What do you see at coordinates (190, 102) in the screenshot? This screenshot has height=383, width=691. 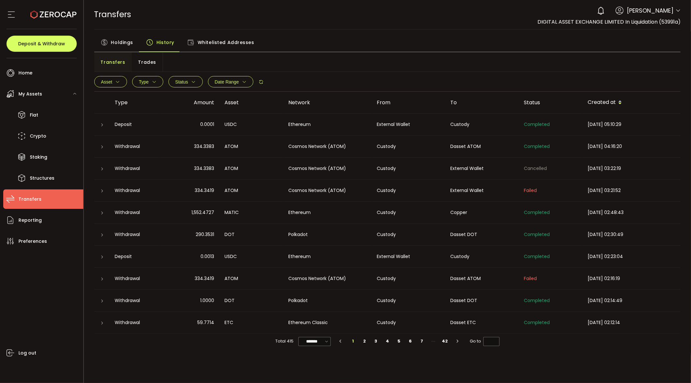 I see `div: Amount` at bounding box center [190, 102].